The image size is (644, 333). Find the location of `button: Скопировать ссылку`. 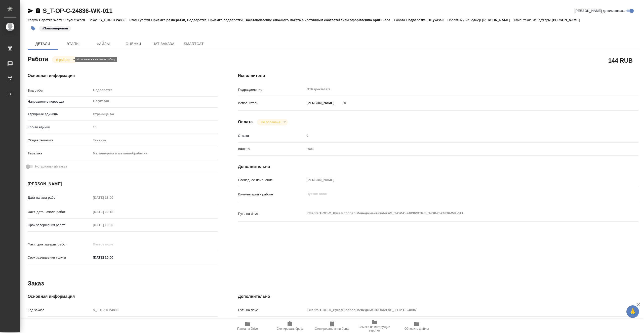

button: Скопировать ссылку is located at coordinates (38, 11).